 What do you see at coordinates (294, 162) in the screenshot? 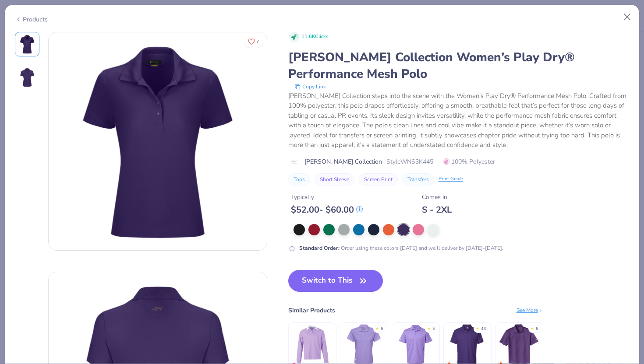
I see `img: brand logo` at bounding box center [294, 162].